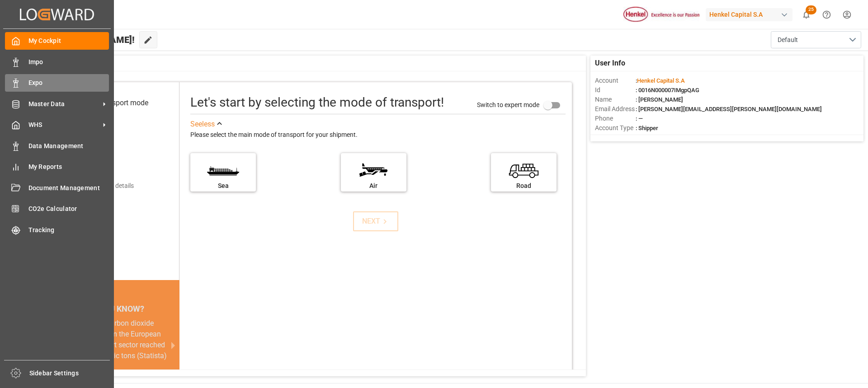 This screenshot has height=388, width=868. I want to click on span: My Cockpit, so click(69, 40).